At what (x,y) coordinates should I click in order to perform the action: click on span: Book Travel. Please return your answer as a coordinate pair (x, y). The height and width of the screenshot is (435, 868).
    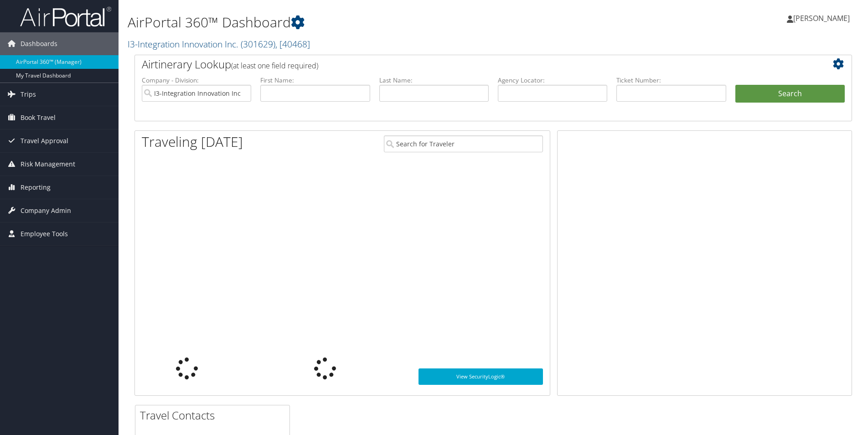
    Looking at the image, I should click on (38, 117).